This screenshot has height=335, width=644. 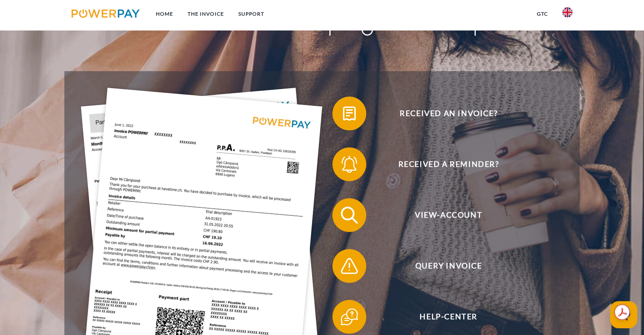 What do you see at coordinates (164, 14) in the screenshot?
I see `a: Home` at bounding box center [164, 14].